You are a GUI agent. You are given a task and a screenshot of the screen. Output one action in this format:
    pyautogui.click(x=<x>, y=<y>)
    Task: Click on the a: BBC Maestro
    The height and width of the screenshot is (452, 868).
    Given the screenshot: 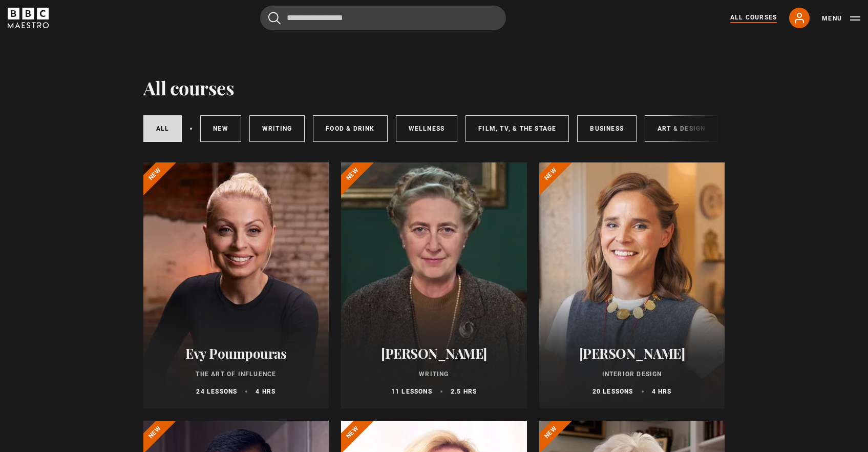 What is the action you would take?
    pyautogui.click(x=28, y=18)
    